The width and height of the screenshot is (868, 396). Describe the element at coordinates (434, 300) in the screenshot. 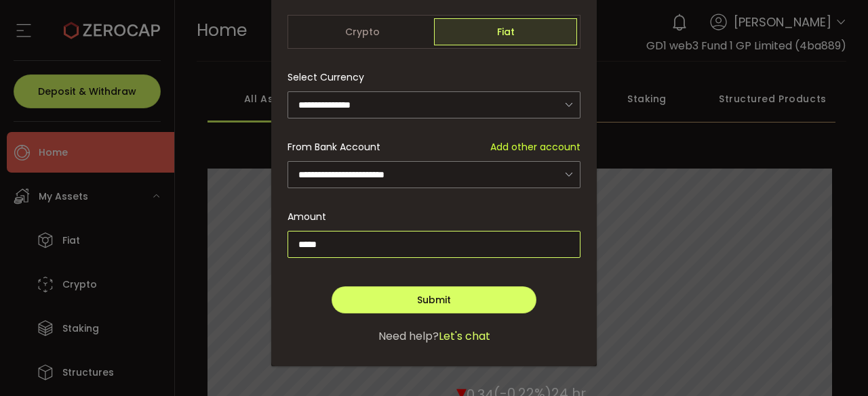

I see `button: Submit` at that location.